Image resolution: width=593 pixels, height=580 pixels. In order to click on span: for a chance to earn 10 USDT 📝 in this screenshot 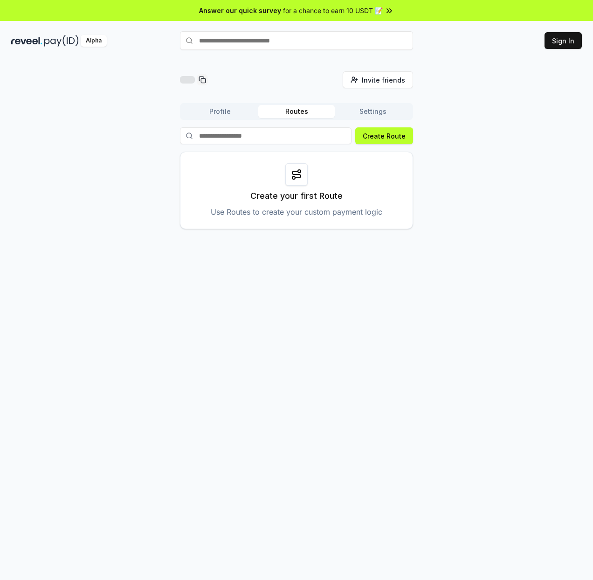, I will do `click(333, 10)`.